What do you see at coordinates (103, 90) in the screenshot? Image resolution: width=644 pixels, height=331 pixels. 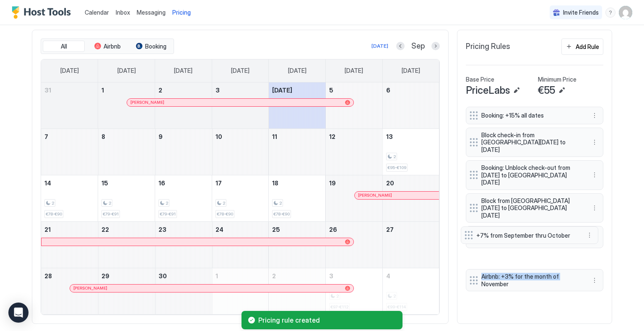 I see `span: 1` at bounding box center [103, 90].